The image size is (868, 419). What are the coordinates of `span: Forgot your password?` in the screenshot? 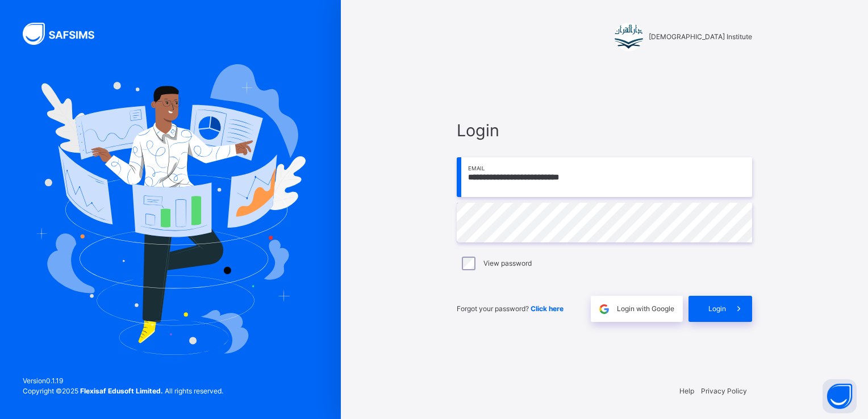 It's located at (510, 308).